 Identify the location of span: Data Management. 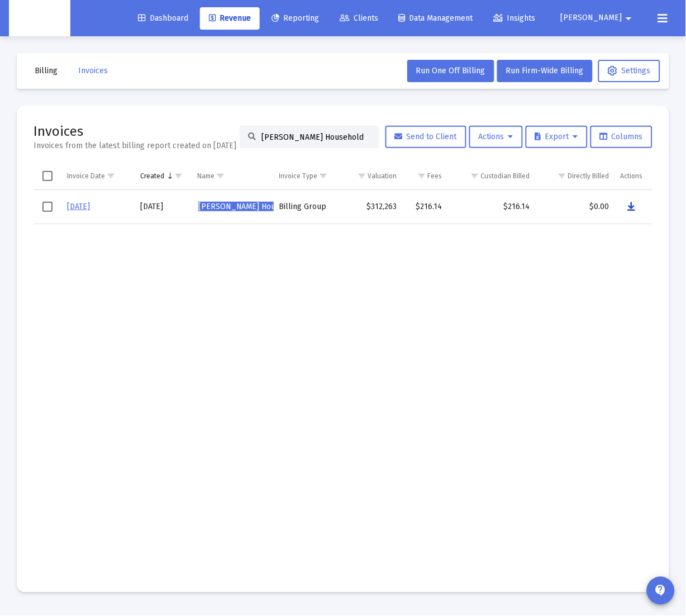
(436, 18).